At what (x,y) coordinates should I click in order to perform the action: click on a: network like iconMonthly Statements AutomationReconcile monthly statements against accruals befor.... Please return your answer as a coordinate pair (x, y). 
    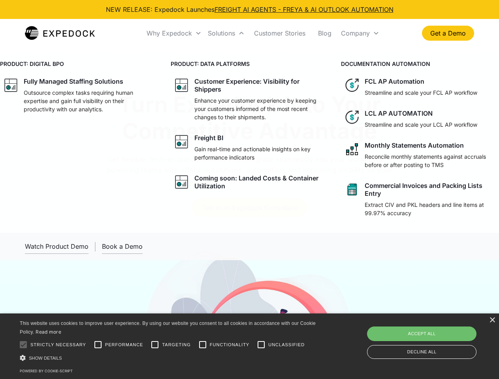
    Looking at the image, I should click on (420, 155).